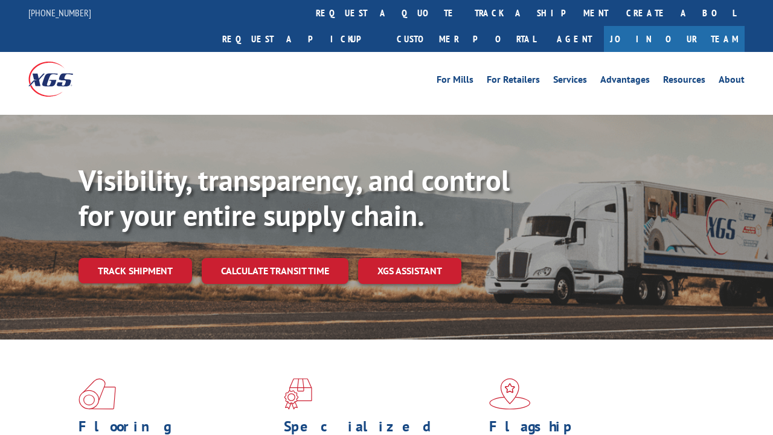  I want to click on img: xgs-icon-total-supply-chain-intelligence-red, so click(97, 394).